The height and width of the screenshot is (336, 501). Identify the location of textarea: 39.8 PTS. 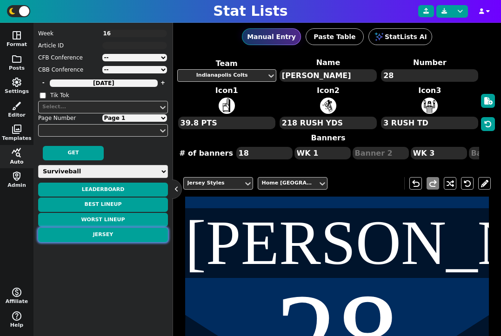
(226, 123).